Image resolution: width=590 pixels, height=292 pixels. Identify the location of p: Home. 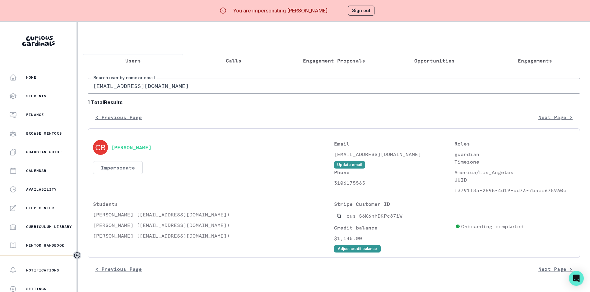
(31, 77).